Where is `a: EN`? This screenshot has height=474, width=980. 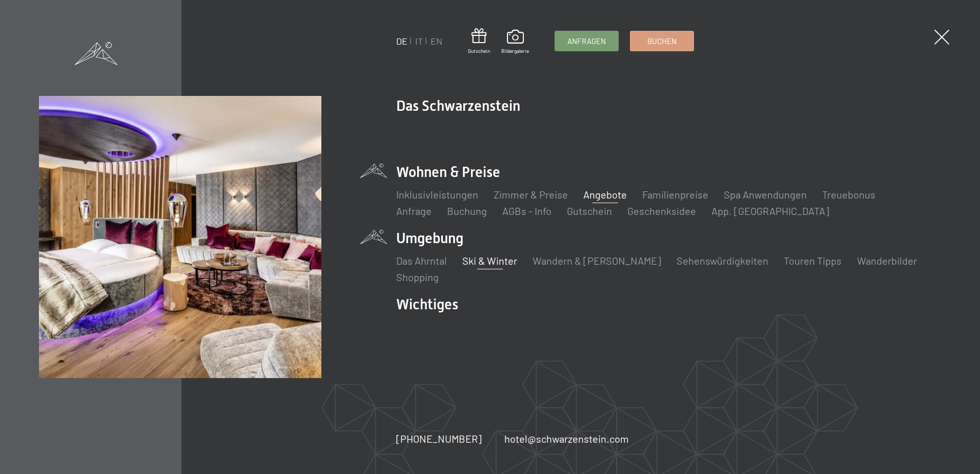 a: EN is located at coordinates (436, 41).